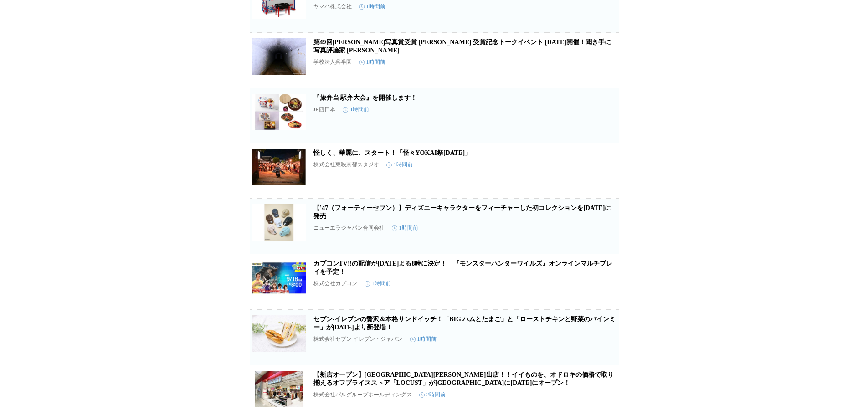 This screenshot has width=868, height=415. I want to click on p: JR西日本, so click(324, 109).